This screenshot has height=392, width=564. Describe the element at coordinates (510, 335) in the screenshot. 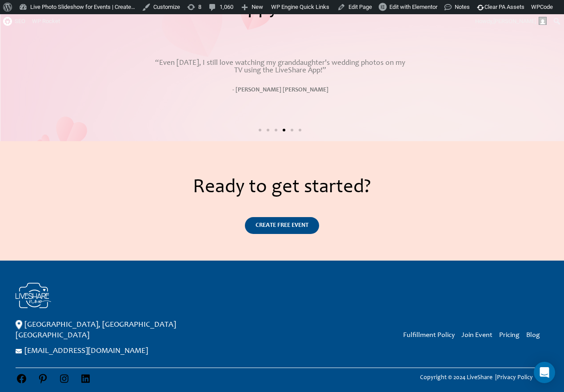

I see `a: Pricing` at that location.